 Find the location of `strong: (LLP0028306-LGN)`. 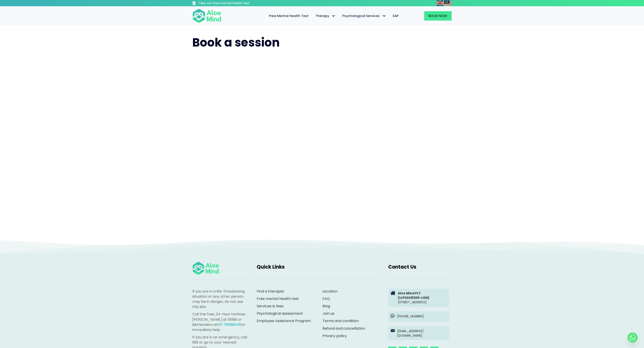

strong: (LLP0028306-LGN) is located at coordinates (414, 298).